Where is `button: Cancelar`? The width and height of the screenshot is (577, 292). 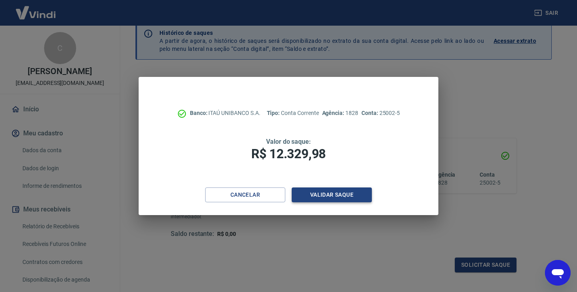 button: Cancelar is located at coordinates (245, 195).